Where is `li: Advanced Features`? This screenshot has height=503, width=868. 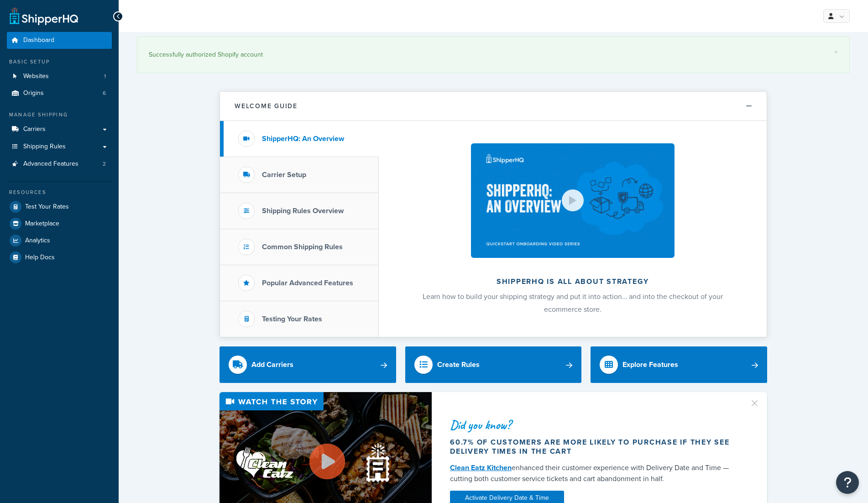 li: Advanced Features is located at coordinates (59, 164).